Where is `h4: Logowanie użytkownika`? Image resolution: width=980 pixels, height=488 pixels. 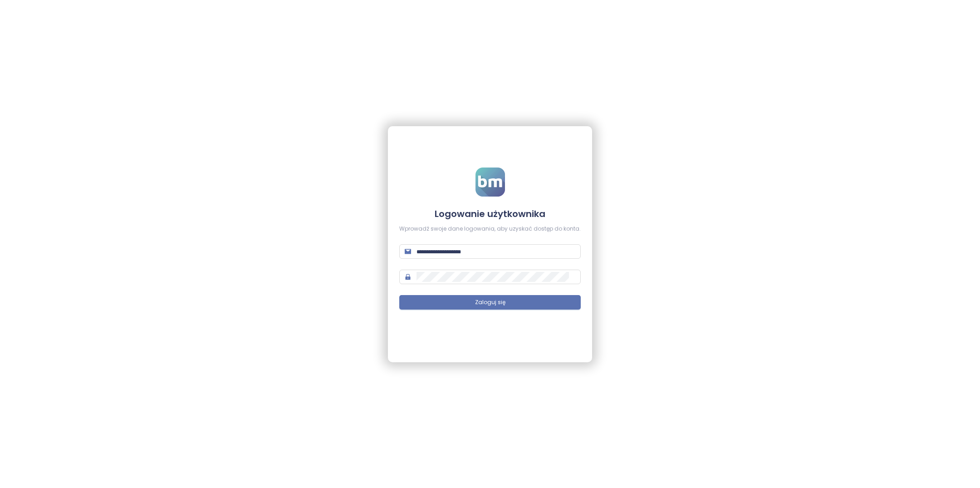
h4: Logowanie użytkownika is located at coordinates (490, 214).